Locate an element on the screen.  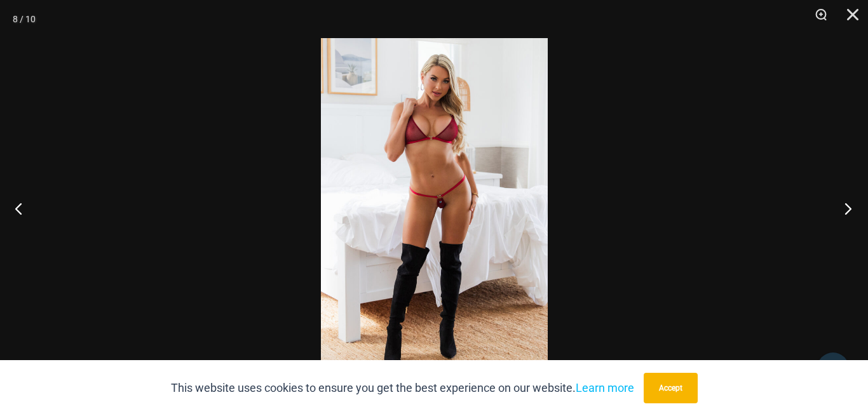
a: Learn more is located at coordinates (605, 388).